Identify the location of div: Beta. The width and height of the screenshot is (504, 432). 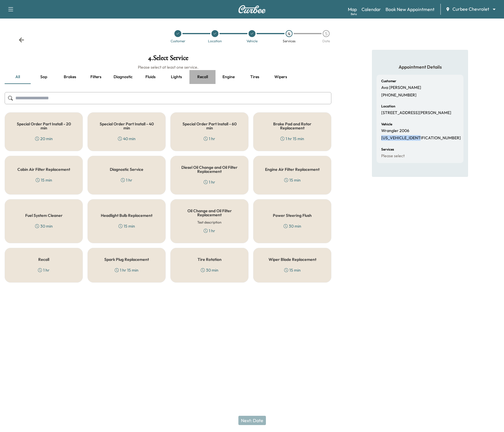
(354, 14).